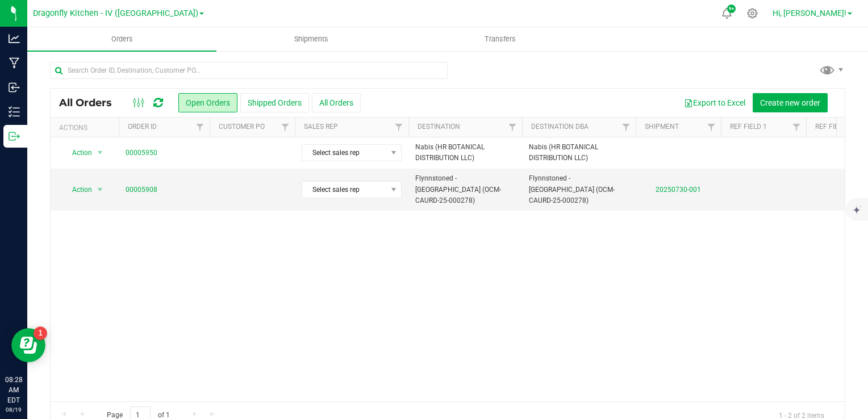 Image resolution: width=868 pixels, height=419 pixels. Describe the element at coordinates (321, 127) in the screenshot. I see `a: Sales Rep` at that location.